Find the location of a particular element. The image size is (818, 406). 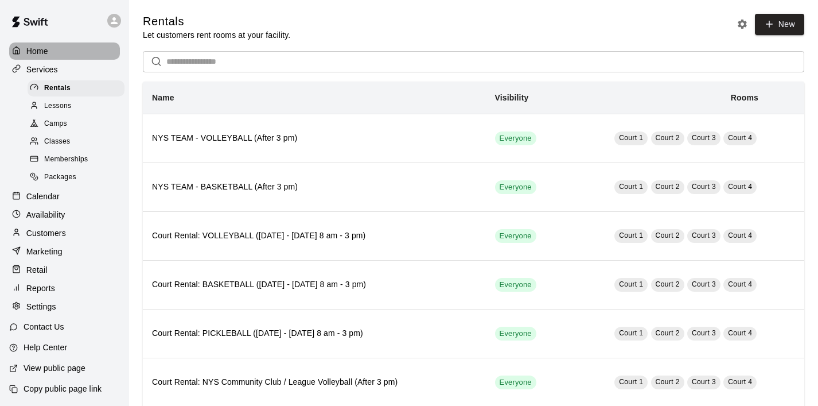

h6: NYS TEAM - VOLLEYBALL (After 3 pm) is located at coordinates (315, 138).